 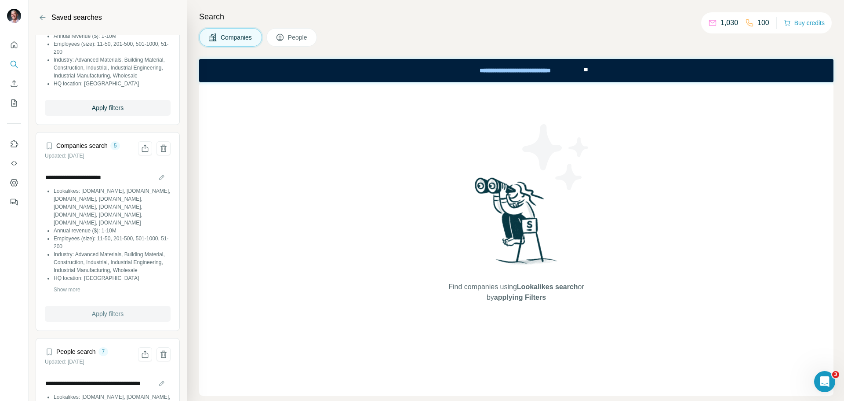 I want to click on h4: Search, so click(x=516, y=17).